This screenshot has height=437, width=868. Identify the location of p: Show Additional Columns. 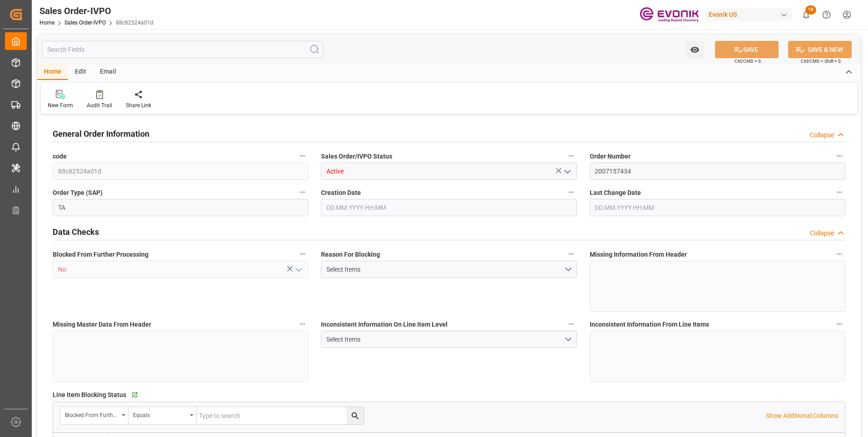
(802, 416).